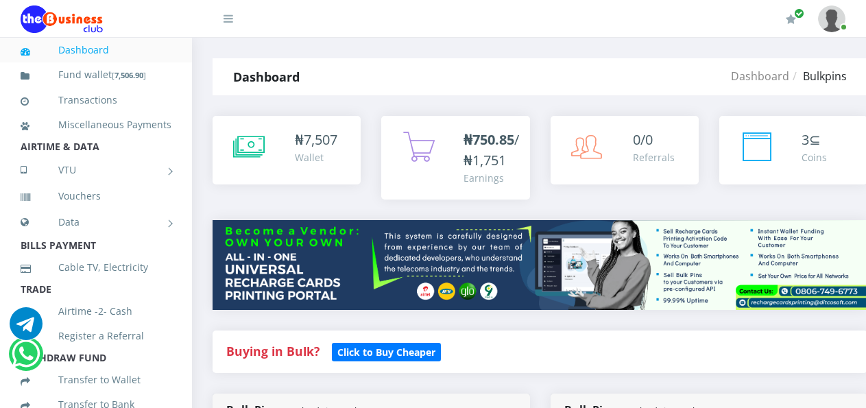 Image resolution: width=866 pixels, height=408 pixels. What do you see at coordinates (654, 157) in the screenshot?
I see `div: Referrals` at bounding box center [654, 157].